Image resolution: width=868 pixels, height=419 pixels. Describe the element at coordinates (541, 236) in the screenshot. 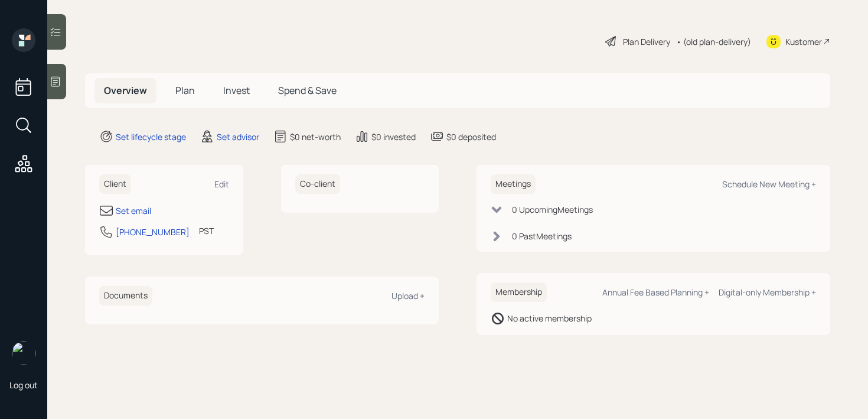

I see `div: 0 Past Meeting s` at that location.